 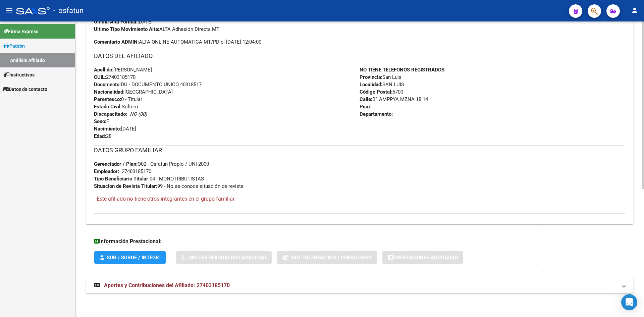 What do you see at coordinates (635, 10) in the screenshot?
I see `mat-icon: person` at bounding box center [635, 10].